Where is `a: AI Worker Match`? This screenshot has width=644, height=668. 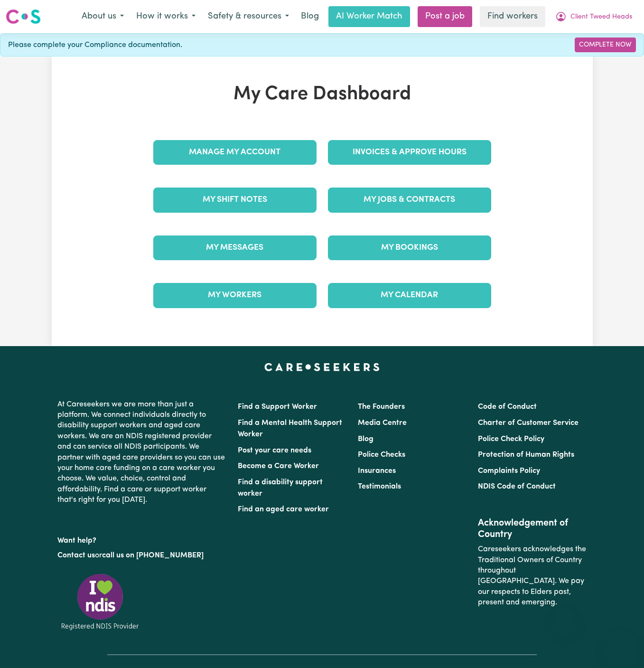 a: AI Worker Match is located at coordinates (369, 16).